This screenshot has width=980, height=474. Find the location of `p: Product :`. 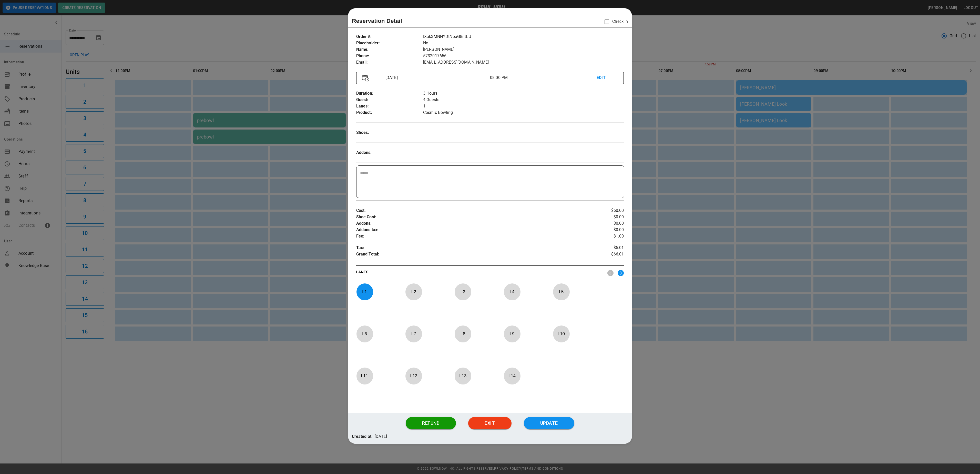

p: Product : is located at coordinates (389, 112).